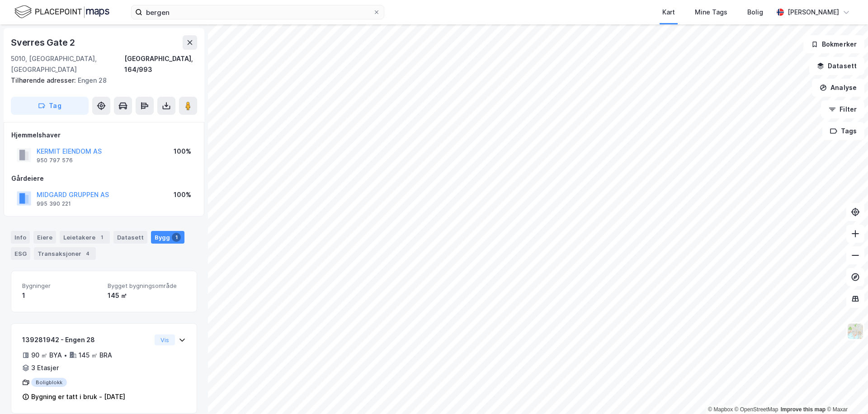 Image resolution: width=868 pixels, height=414 pixels. I want to click on div: Bygg, so click(167, 237).